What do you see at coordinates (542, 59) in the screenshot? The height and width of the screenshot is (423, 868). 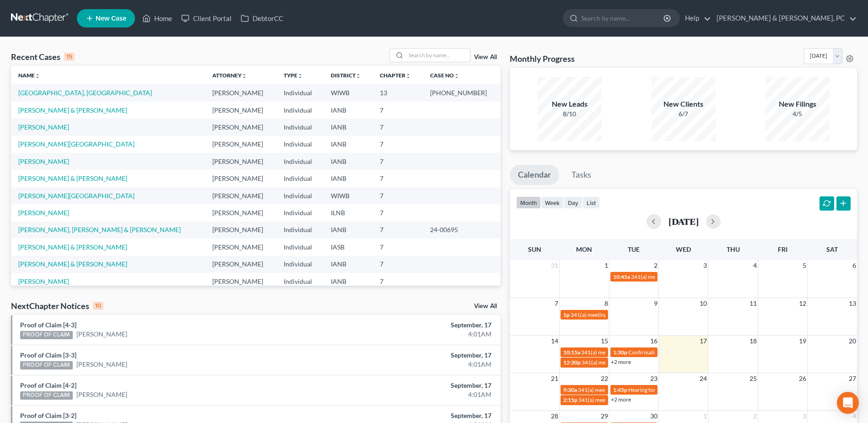 I see `h3: Monthly Progress` at bounding box center [542, 59].